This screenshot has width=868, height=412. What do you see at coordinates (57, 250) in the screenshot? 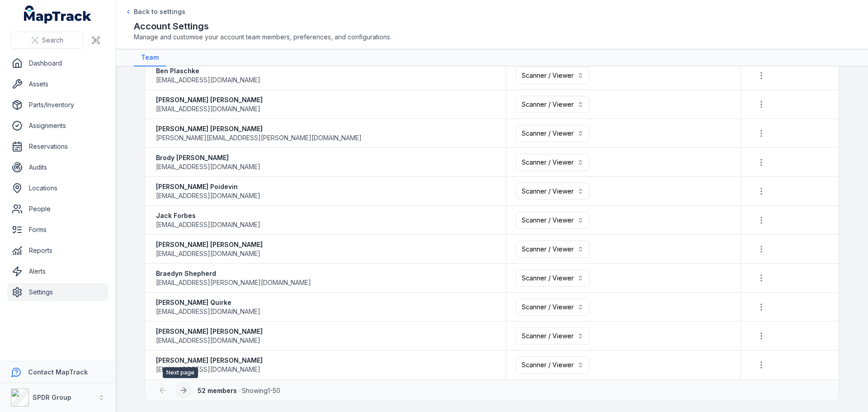
I see `a: Reports` at bounding box center [57, 250].